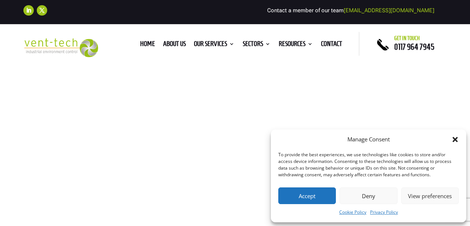  What do you see at coordinates (307, 196) in the screenshot?
I see `button: Accept` at bounding box center [307, 196].